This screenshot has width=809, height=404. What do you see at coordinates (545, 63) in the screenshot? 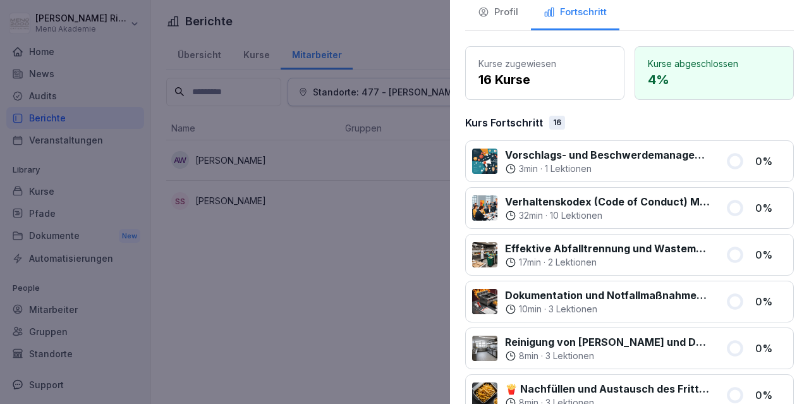
I see `p: Kurse zugewiesen` at bounding box center [545, 63].